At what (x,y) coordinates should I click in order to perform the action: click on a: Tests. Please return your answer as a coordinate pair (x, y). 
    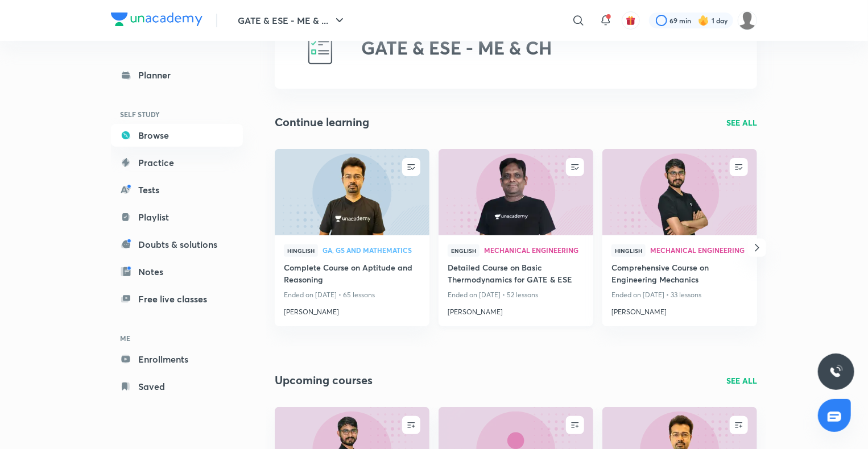
    Looking at the image, I should click on (177, 190).